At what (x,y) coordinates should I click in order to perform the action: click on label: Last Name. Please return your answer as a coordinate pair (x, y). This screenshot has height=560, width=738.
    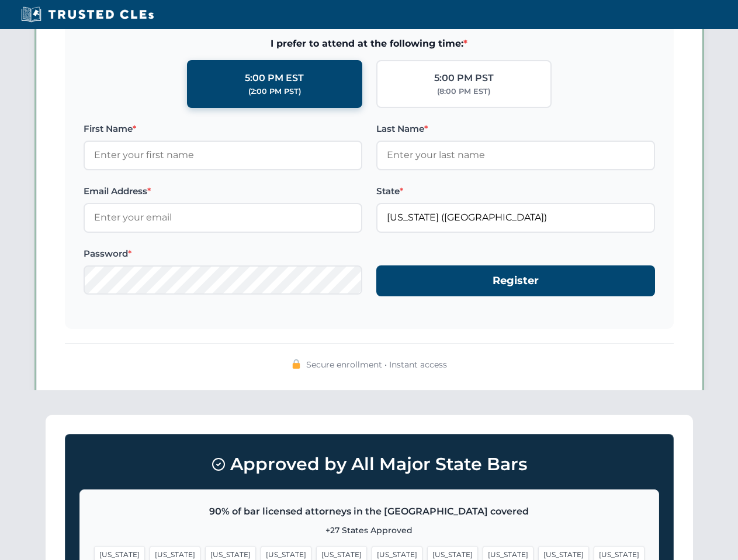
    Looking at the image, I should click on (515, 129).